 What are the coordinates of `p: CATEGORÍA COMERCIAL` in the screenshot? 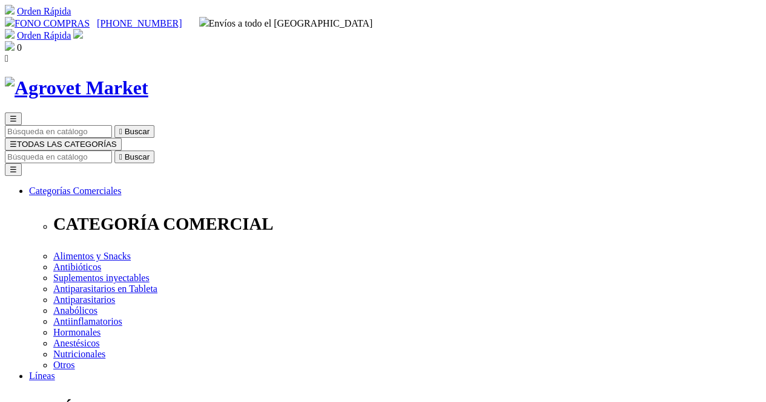 It's located at (407, 224).